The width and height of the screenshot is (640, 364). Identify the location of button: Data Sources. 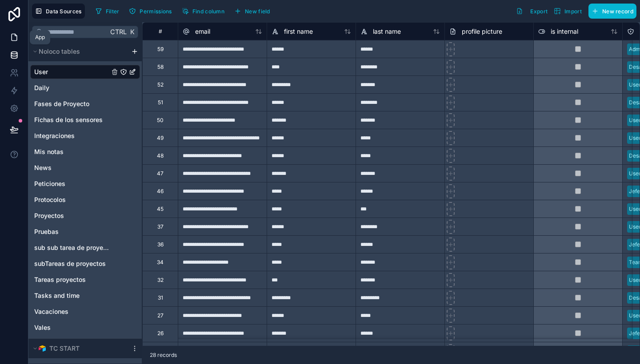
(58, 11).